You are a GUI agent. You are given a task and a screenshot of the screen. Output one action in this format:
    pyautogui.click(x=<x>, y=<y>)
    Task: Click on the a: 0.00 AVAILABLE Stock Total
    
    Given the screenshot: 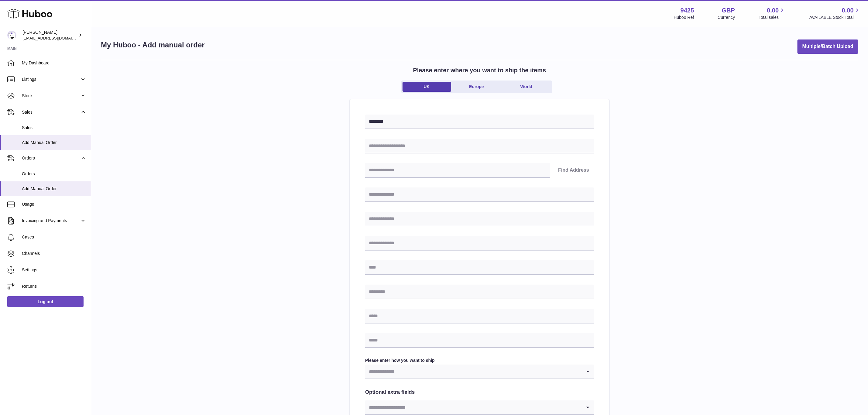 What is the action you would take?
    pyautogui.click(x=834, y=13)
    